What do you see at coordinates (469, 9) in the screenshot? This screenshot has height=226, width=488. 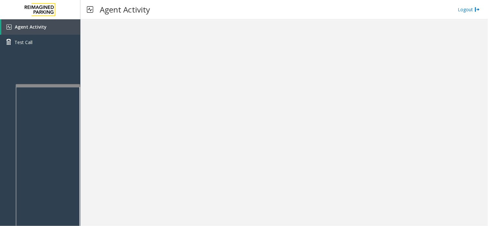 I see `a: Logout` at bounding box center [469, 9].